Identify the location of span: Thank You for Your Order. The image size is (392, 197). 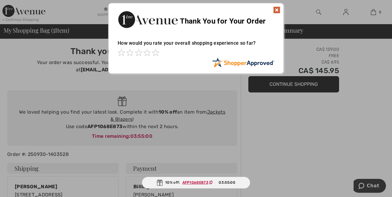
(223, 21).